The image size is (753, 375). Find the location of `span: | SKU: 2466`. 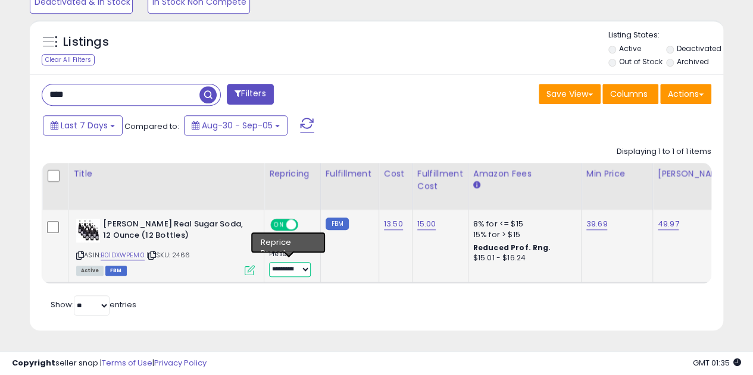

span: | SKU: 2466 is located at coordinates (168, 255).